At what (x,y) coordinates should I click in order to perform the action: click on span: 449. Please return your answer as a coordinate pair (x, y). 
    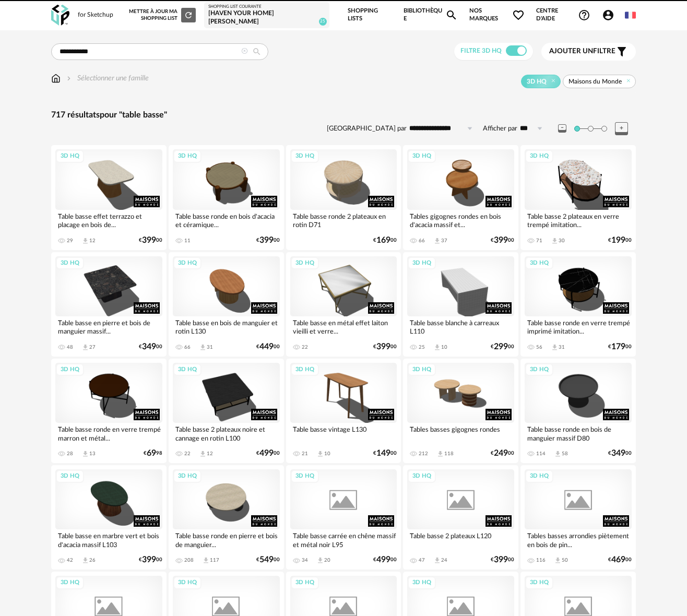
    Looking at the image, I should click on (266, 347).